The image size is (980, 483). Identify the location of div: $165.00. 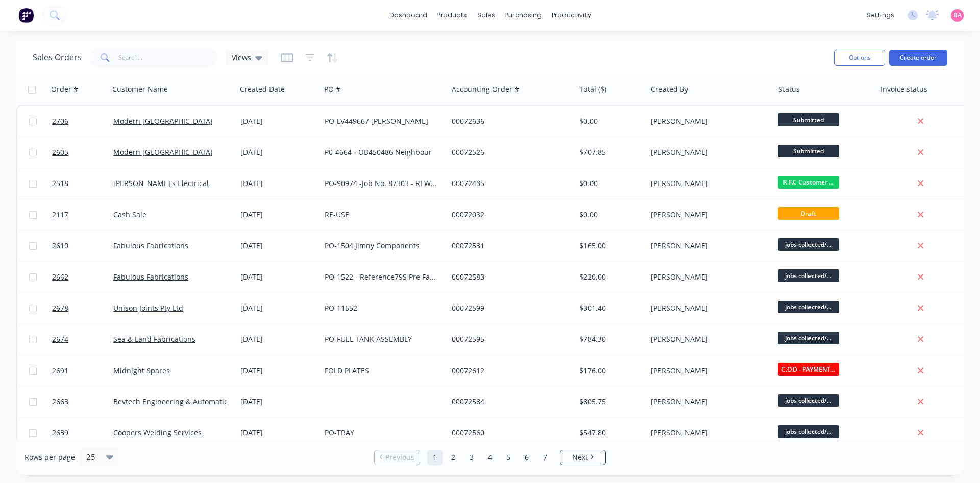
(609, 246).